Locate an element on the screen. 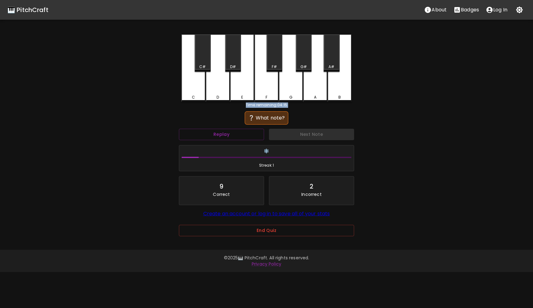  p: Log In is located at coordinates (500, 10).